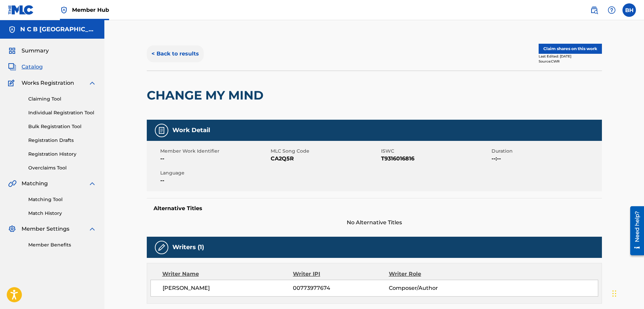 The image size is (644, 309). I want to click on a: Registration Drafts, so click(62, 140).